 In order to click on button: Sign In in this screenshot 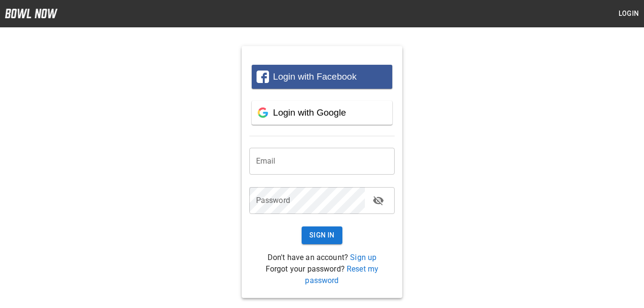, I will do `click(322, 235)`.